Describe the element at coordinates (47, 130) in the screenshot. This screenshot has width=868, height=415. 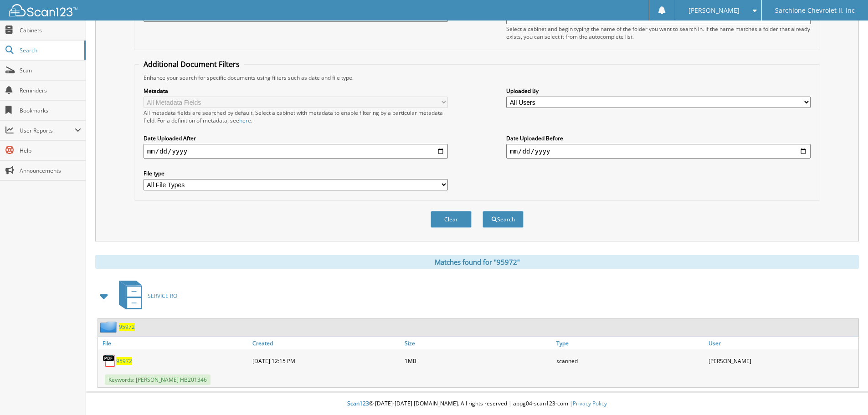
I see `span: User Reports` at that location.